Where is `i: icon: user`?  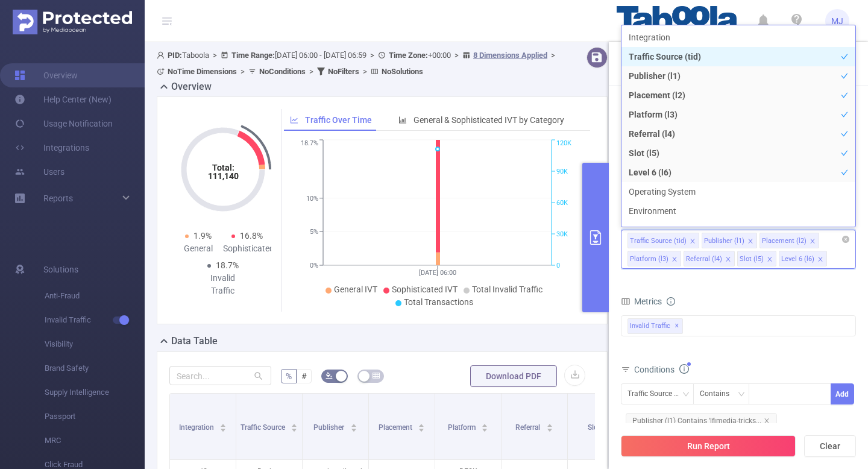
i: icon: user is located at coordinates (163, 55).